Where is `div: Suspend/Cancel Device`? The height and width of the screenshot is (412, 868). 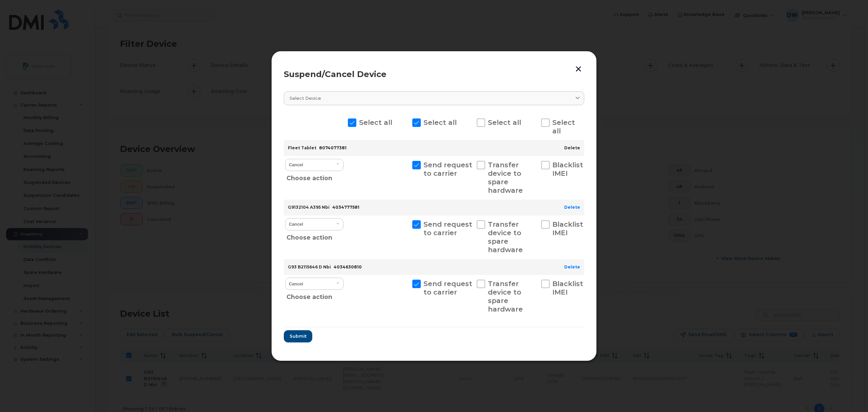
div: Suspend/Cancel Device is located at coordinates (434, 74).